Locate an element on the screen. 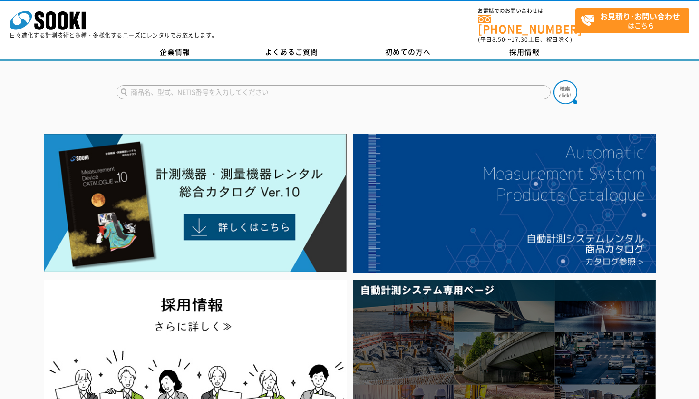  span: 8:50 is located at coordinates (499, 39).